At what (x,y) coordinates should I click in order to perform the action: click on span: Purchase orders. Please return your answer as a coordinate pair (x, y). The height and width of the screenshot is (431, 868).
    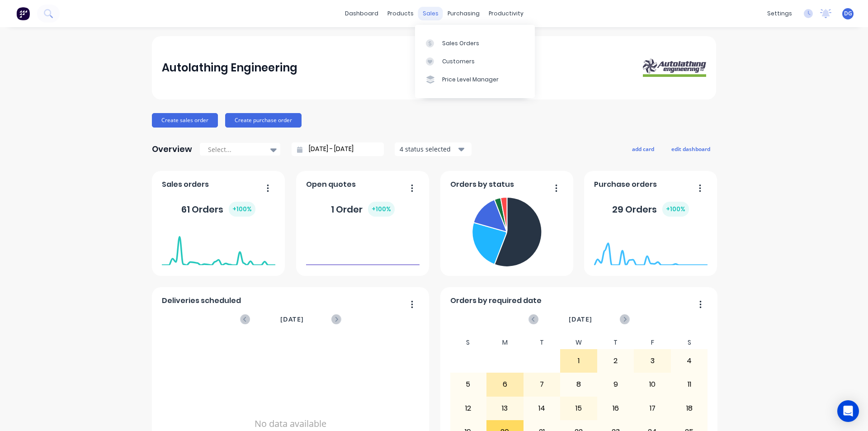
    Looking at the image, I should click on (626, 184).